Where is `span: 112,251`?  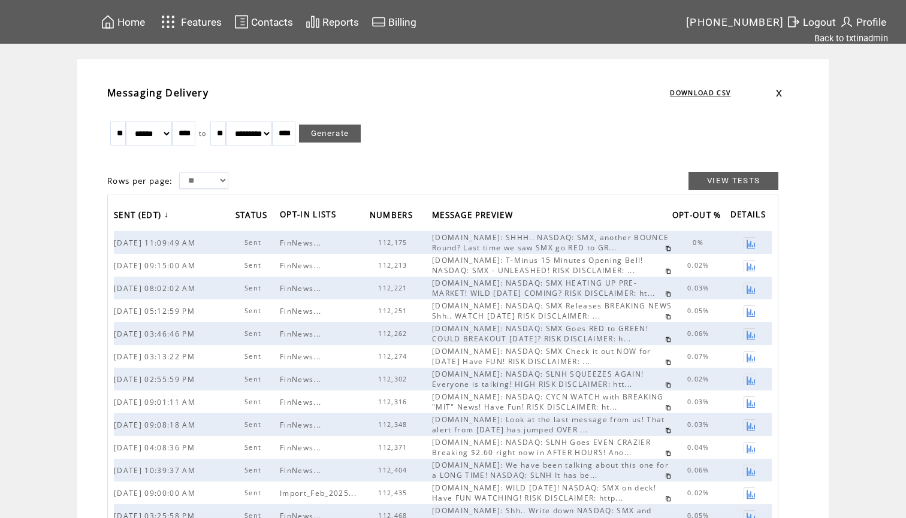
span: 112,251 is located at coordinates (394, 311).